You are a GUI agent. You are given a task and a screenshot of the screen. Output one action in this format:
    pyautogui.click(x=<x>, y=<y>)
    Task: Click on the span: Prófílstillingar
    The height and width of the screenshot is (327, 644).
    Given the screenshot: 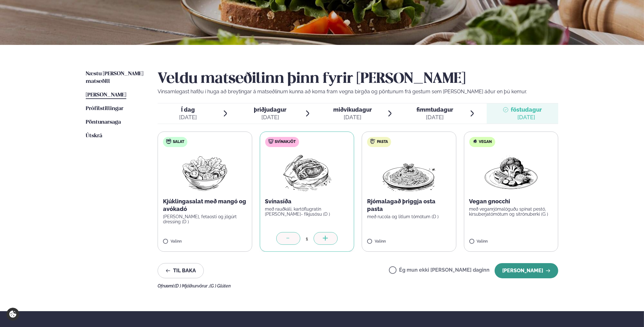 What is the action you would take?
    pyautogui.click(x=104, y=108)
    